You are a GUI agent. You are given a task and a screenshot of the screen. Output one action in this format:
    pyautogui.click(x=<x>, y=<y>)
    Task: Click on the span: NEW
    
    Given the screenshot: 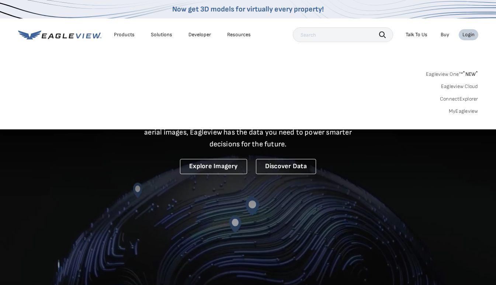 What is the action you would take?
    pyautogui.click(x=471, y=74)
    